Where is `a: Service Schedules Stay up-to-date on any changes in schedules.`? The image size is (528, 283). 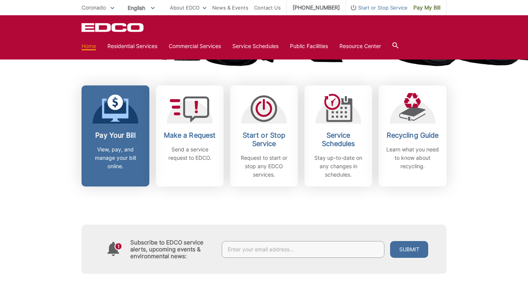
a: Service Schedules Stay up-to-date on any changes in schedules. is located at coordinates (338, 136).